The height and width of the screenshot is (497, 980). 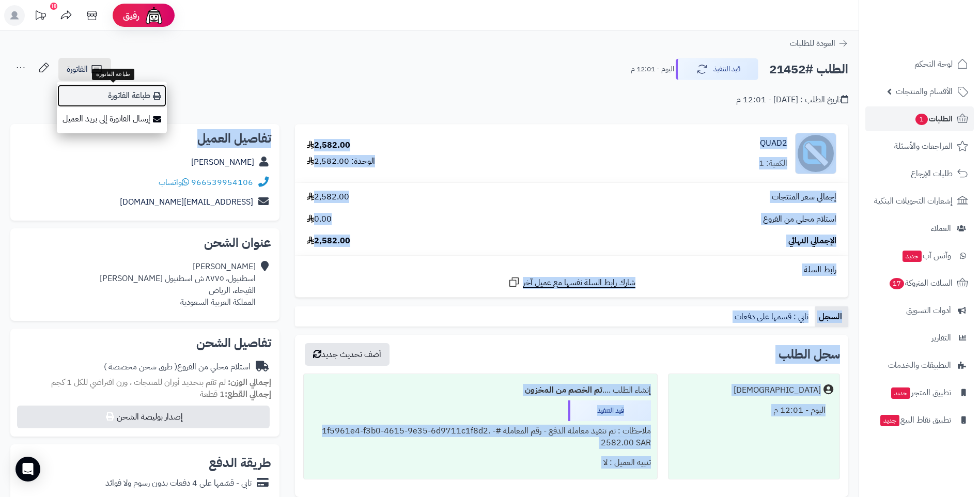 What do you see at coordinates (143, 417) in the screenshot?
I see `button: إصدار بوليصة الشحن` at bounding box center [143, 417].